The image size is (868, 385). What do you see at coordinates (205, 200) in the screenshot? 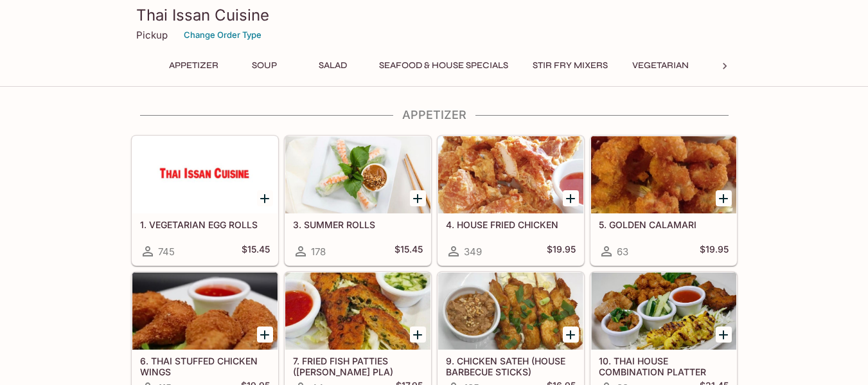
I see `a: 1. VEGETARIAN EGG ROLLS745$15.45` at bounding box center [205, 200].